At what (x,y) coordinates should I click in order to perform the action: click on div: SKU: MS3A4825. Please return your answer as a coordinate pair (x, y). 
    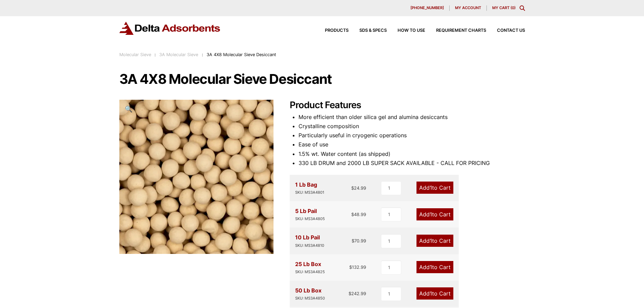
    Looking at the image, I should click on (310, 272).